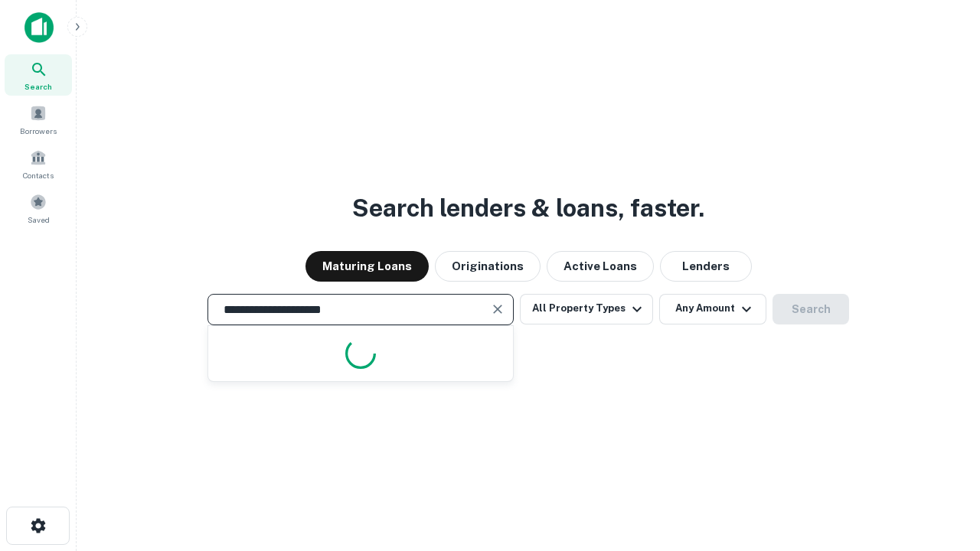 The width and height of the screenshot is (980, 551). What do you see at coordinates (39, 86) in the screenshot?
I see `span: Search` at bounding box center [39, 86].